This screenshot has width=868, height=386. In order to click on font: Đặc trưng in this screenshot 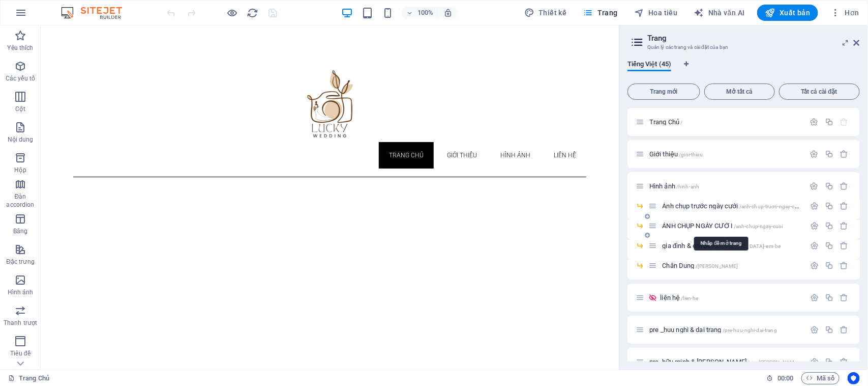, I will do `click(20, 262)`.